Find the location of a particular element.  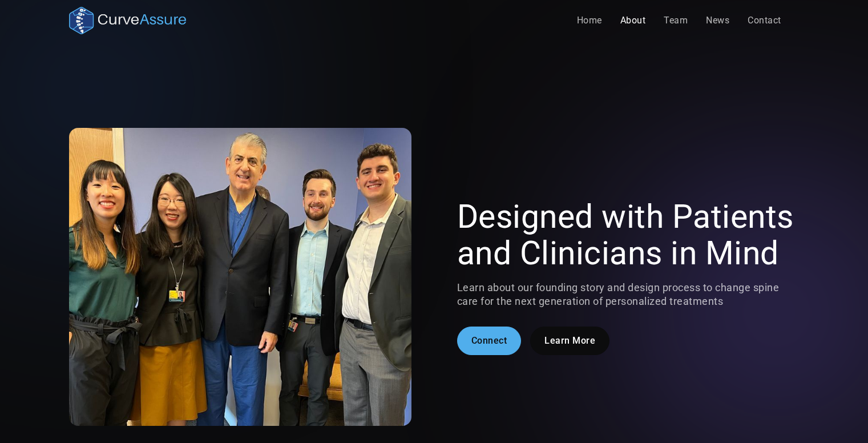

a: About is located at coordinates (633, 20).